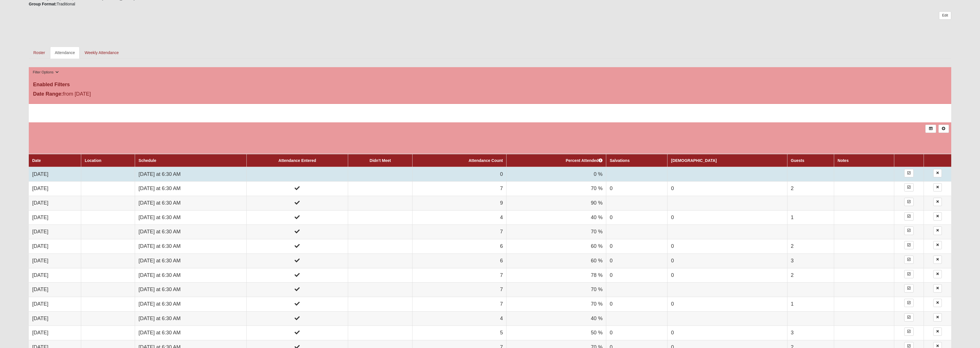 Image resolution: width=980 pixels, height=348 pixels. What do you see at coordinates (931, 129) in the screenshot?
I see `a: Export to Excel` at bounding box center [931, 129].